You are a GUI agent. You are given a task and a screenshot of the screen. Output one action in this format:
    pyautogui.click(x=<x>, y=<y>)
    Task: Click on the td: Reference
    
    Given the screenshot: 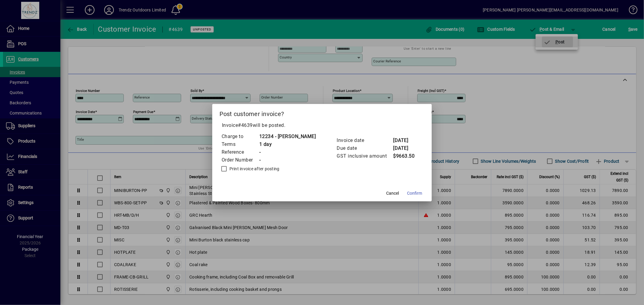 What is the action you would take?
    pyautogui.click(x=240, y=152)
    